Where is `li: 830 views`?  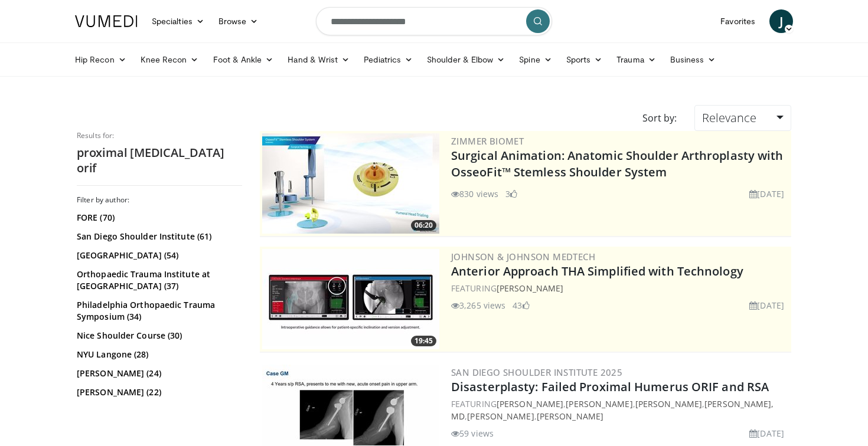
li: 830 views is located at coordinates (474, 194).